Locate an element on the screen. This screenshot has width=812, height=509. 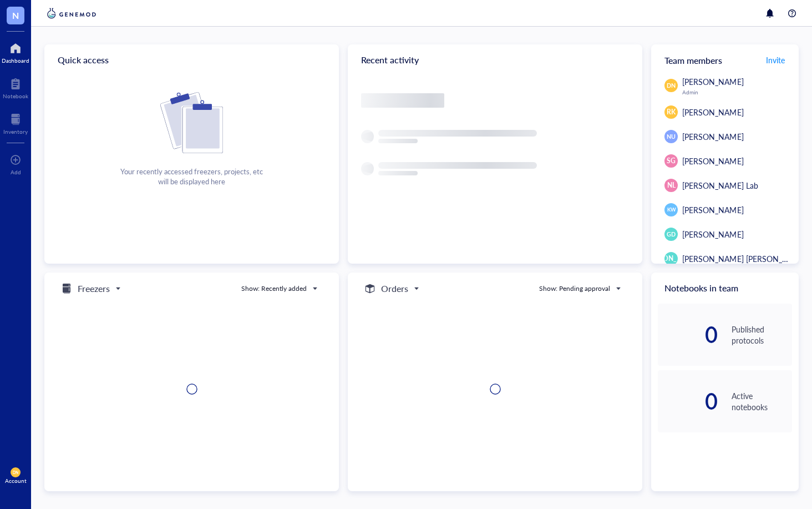
a: Dashboard is located at coordinates (16, 52).